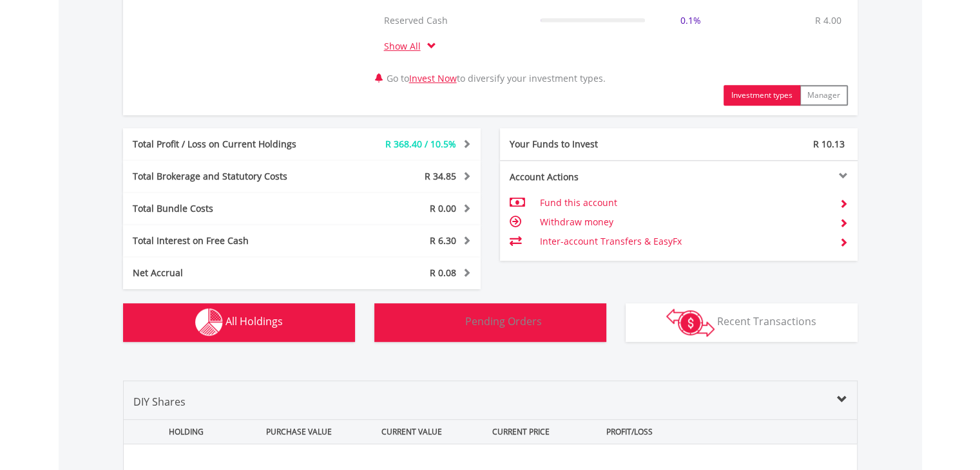 The height and width of the screenshot is (470, 980). Describe the element at coordinates (227, 273) in the screenshot. I see `div: Net Accrual` at that location.